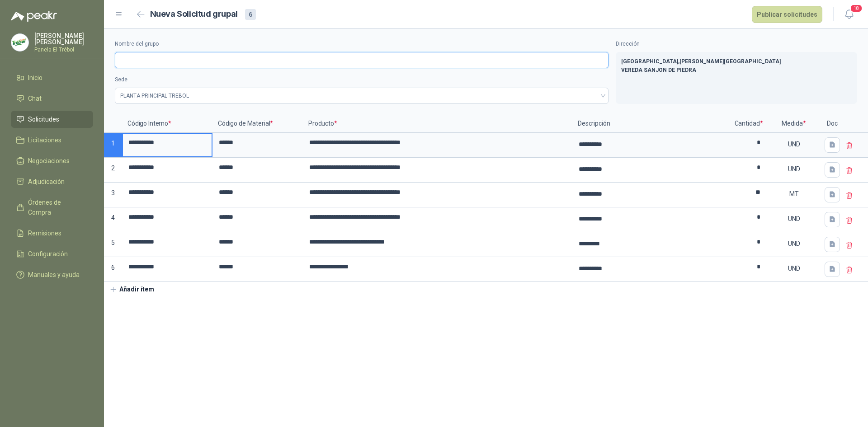  What do you see at coordinates (45, 233) in the screenshot?
I see `span: Remisiones` at bounding box center [45, 233].